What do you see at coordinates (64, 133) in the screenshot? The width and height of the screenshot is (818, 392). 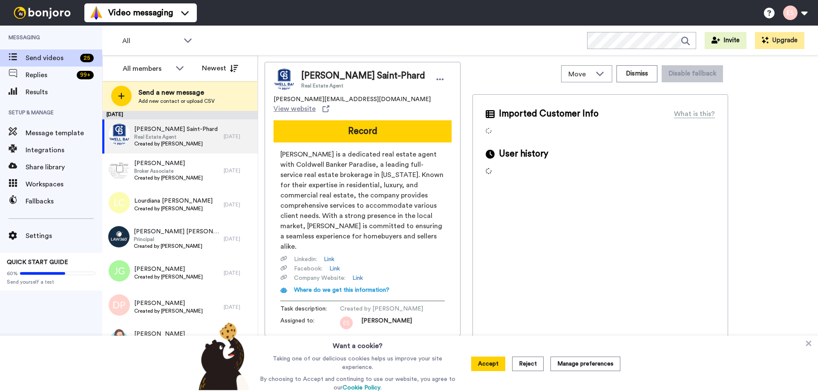 I see `span: Message template` at bounding box center [64, 133].